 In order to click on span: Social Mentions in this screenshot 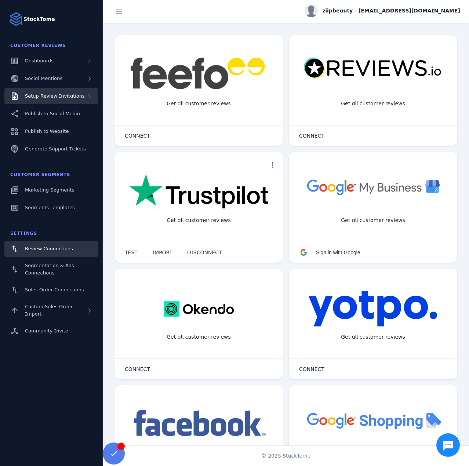, I will do `click(44, 78)`.